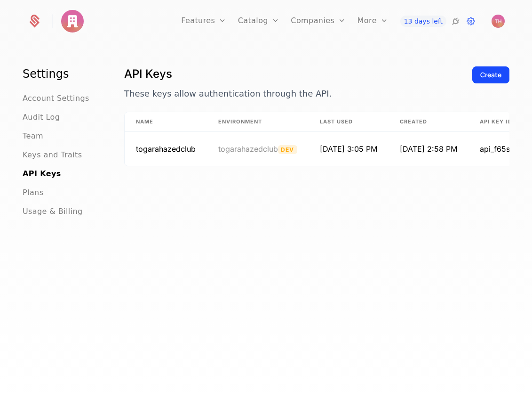 Image resolution: width=532 pixels, height=400 pixels. What do you see at coordinates (33, 136) in the screenshot?
I see `a: Team` at bounding box center [33, 136].